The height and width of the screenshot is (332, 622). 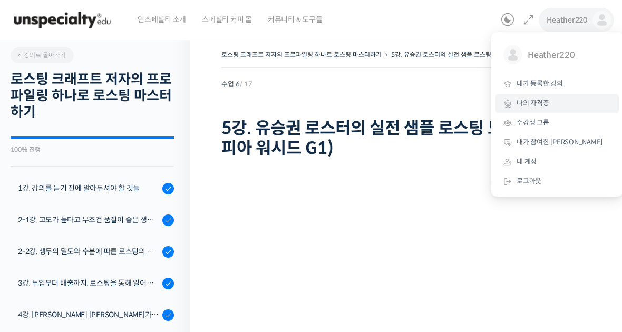 I want to click on span: 내가 등록한 강의, so click(x=540, y=83).